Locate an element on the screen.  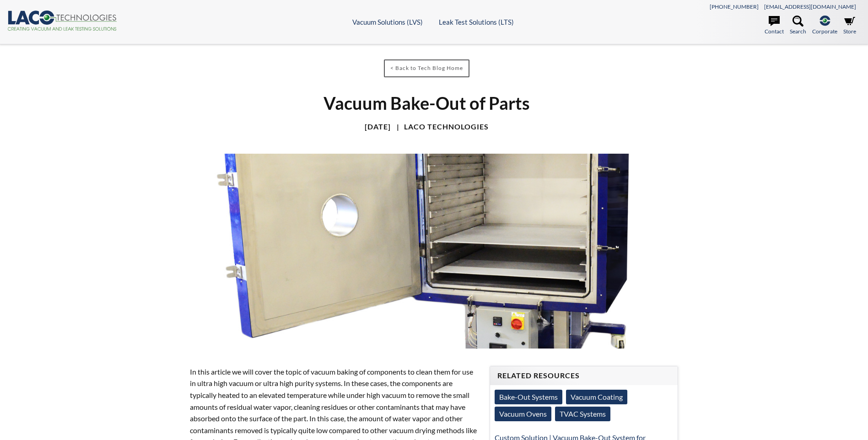
a: Store is located at coordinates (850, 26).